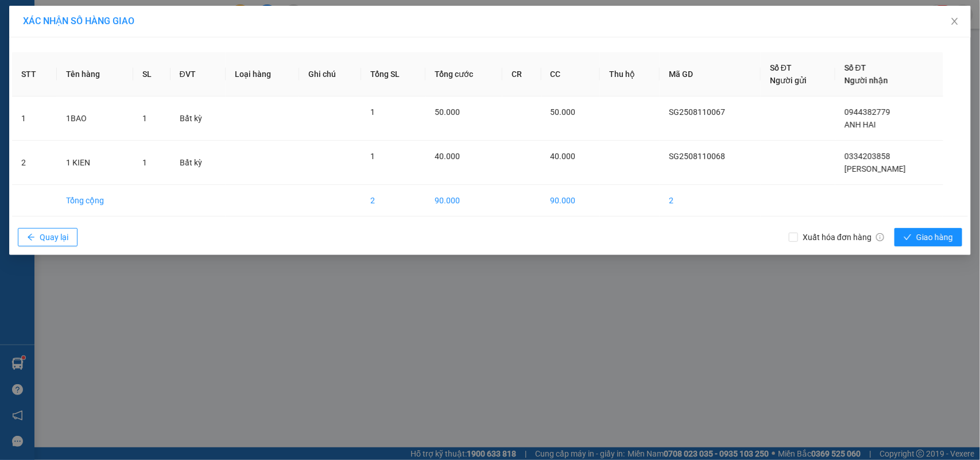 The height and width of the screenshot is (460, 980). What do you see at coordinates (630, 74) in the screenshot?
I see `th: Thu hộ` at bounding box center [630, 74].